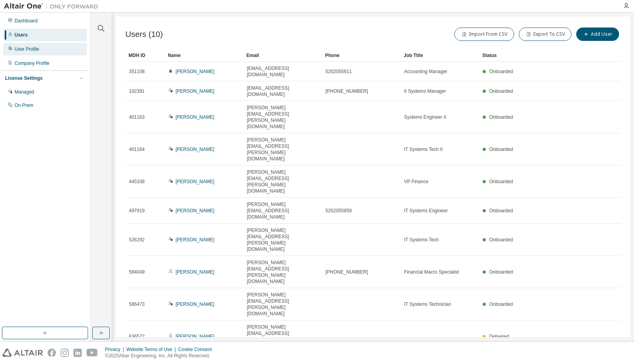 Image resolution: width=634 pixels, height=364 pixels. What do you see at coordinates (597, 34) in the screenshot?
I see `button: Add User` at bounding box center [597, 34].